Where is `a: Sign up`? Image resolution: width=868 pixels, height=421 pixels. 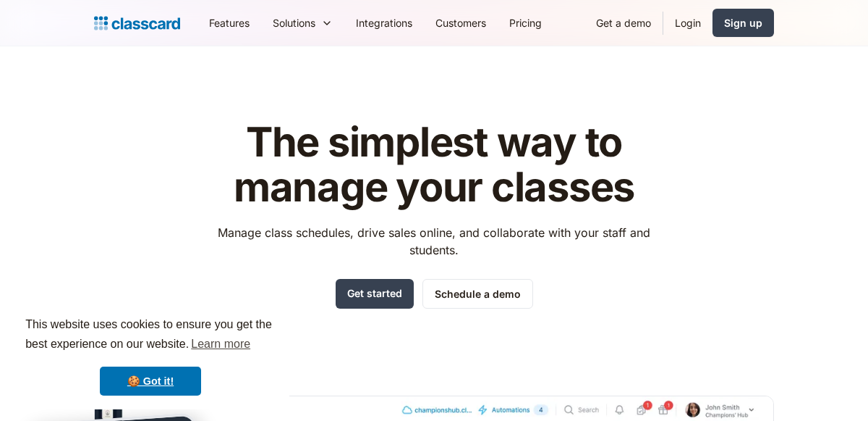
a: Sign up is located at coordinates (743, 23).